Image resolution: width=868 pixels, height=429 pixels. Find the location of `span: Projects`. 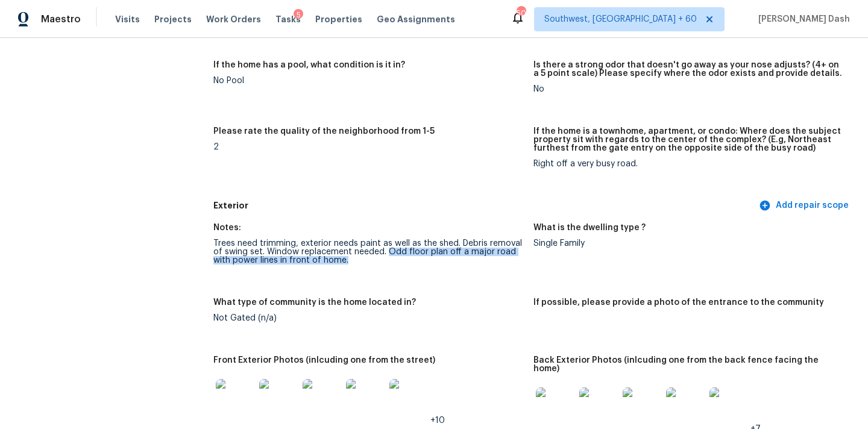

span: Projects is located at coordinates (173, 19).